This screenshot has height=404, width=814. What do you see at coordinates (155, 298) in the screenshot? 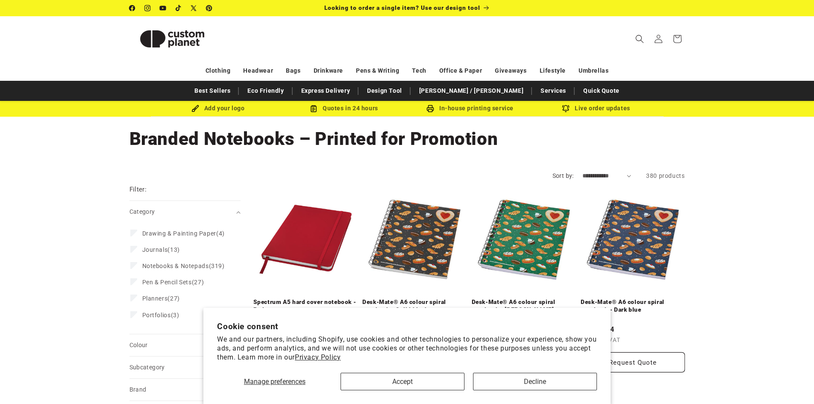
I see `span: Planners` at bounding box center [155, 298].